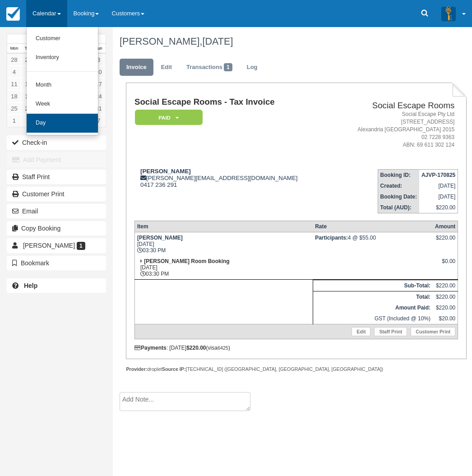 Image resolution: width=472 pixels, height=476 pixels. I want to click on th: Amount Paid:, so click(372, 308).